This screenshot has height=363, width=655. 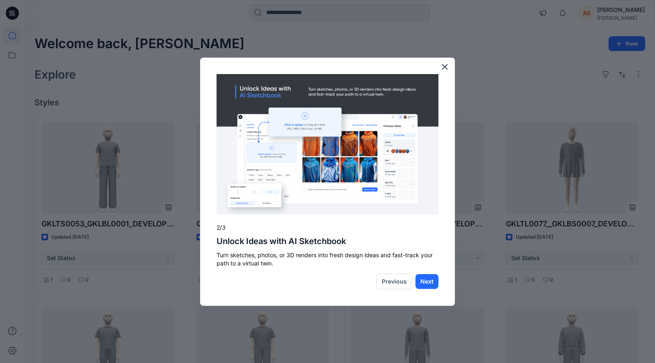 What do you see at coordinates (394, 281) in the screenshot?
I see `button: Previous` at bounding box center [394, 281].